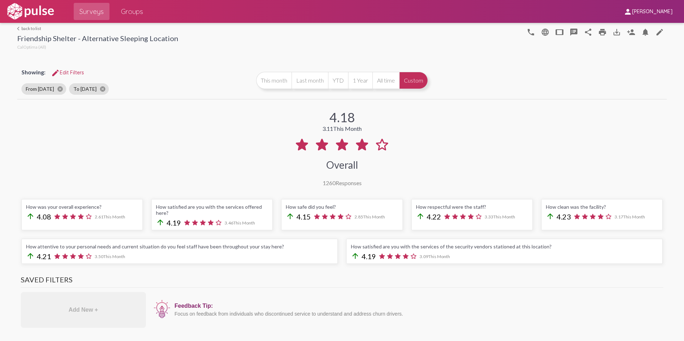 The image size is (684, 341). Describe the element at coordinates (417, 306) in the screenshot. I see `div: Feedback Tip:` at that location.